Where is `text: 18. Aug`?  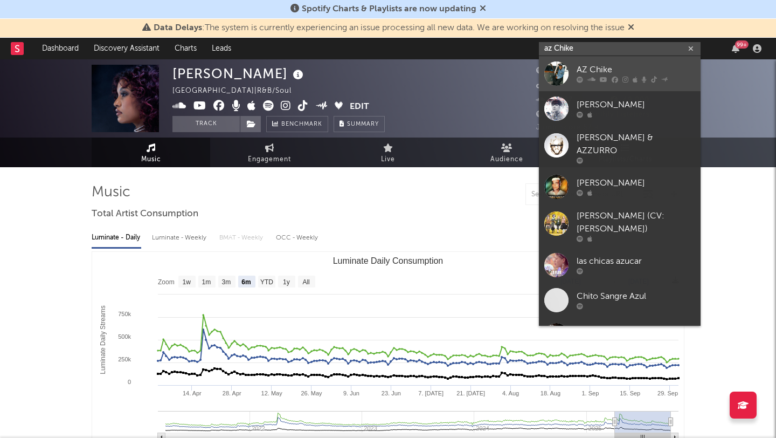
text: 18. Aug is located at coordinates (550, 393).